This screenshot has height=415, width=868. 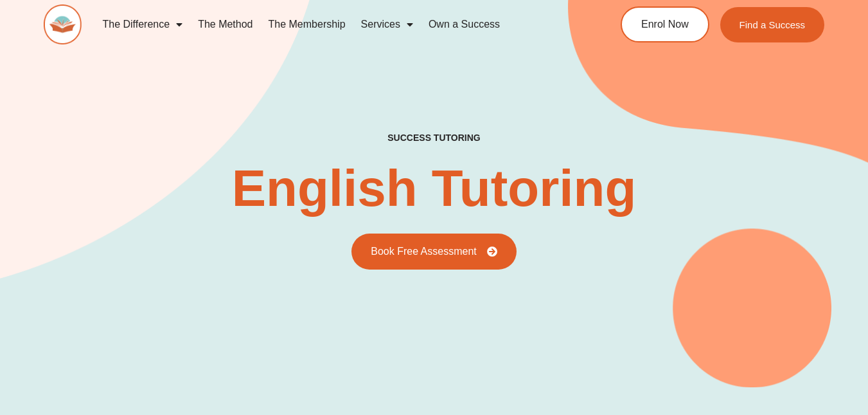 I want to click on a: Own a Success, so click(x=464, y=24).